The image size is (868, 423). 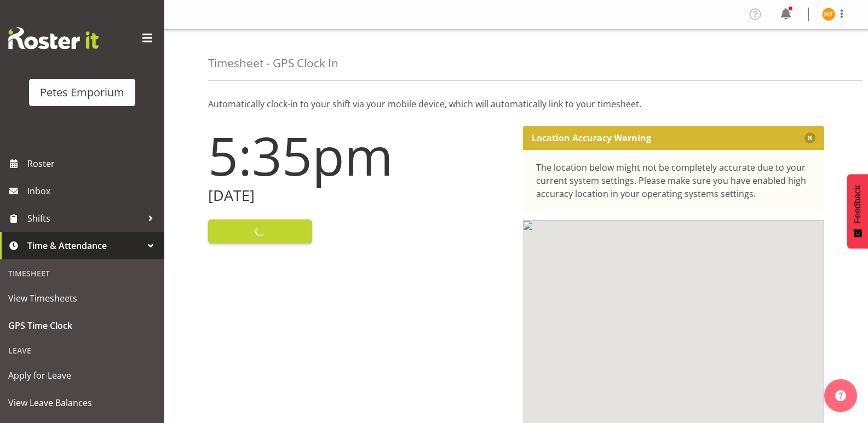 What do you see at coordinates (82, 403) in the screenshot?
I see `a: View Leave Balances` at bounding box center [82, 403].